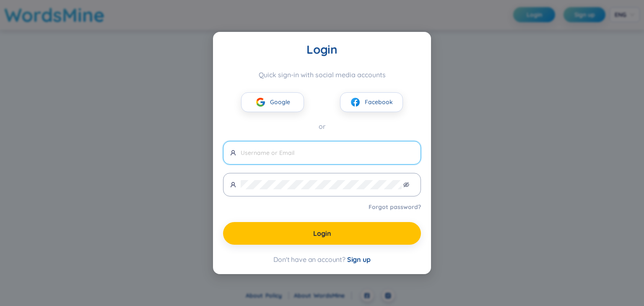  What do you see at coordinates (394, 207) in the screenshot?
I see `a: Forgot password?` at bounding box center [394, 207].